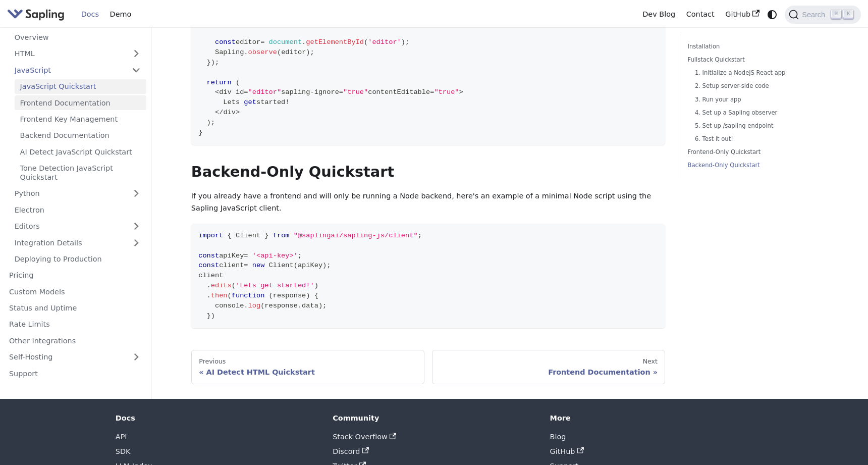 The image size is (868, 465). I want to click on a: Status and Uptime, so click(75, 308).